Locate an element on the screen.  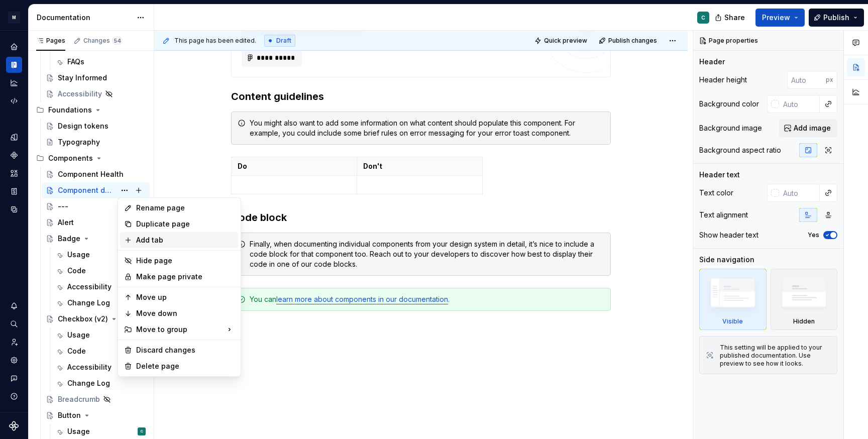
div: Rename page is located at coordinates (185, 208).